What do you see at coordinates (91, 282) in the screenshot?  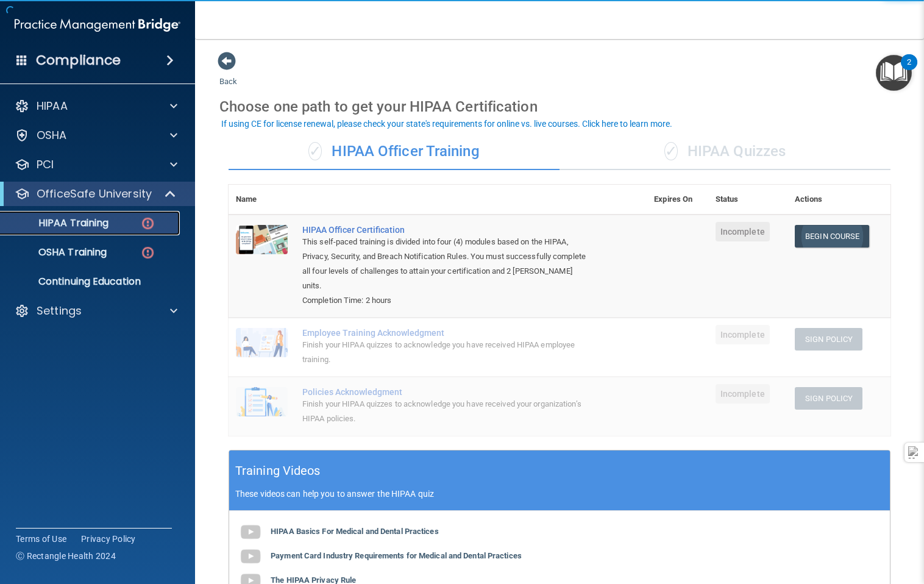 I see `p: Continuing Education` at bounding box center [91, 282].